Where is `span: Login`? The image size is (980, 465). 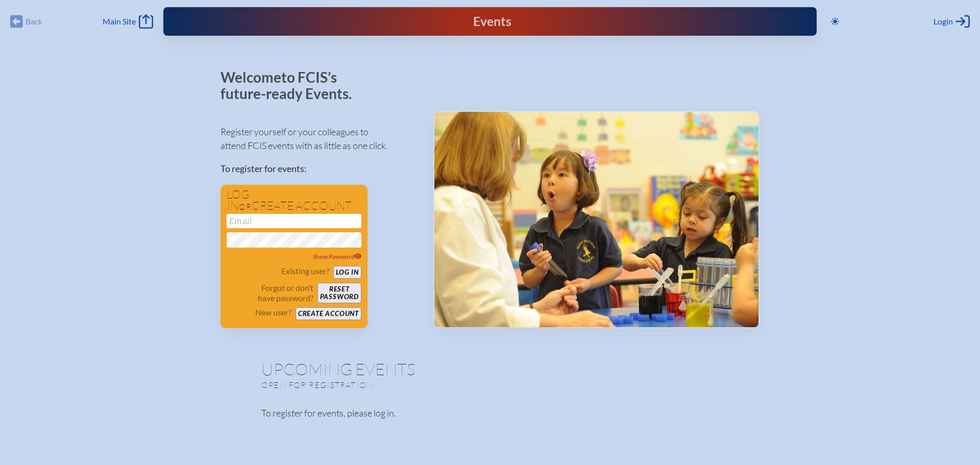
span: Login is located at coordinates (943, 22).